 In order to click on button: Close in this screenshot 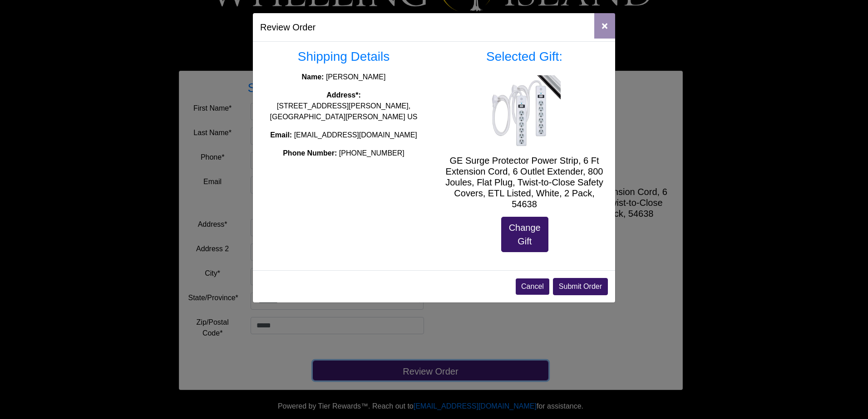, I will do `click(605, 26)`.